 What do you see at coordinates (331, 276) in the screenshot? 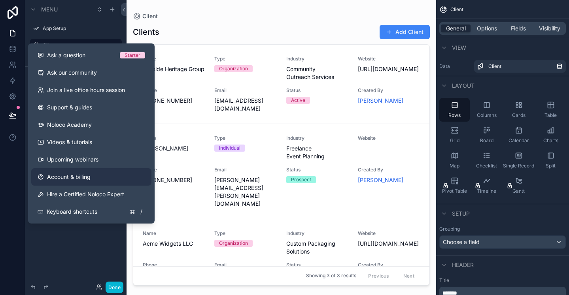
I see `span: Showing 3 of 3 results` at bounding box center [331, 276].